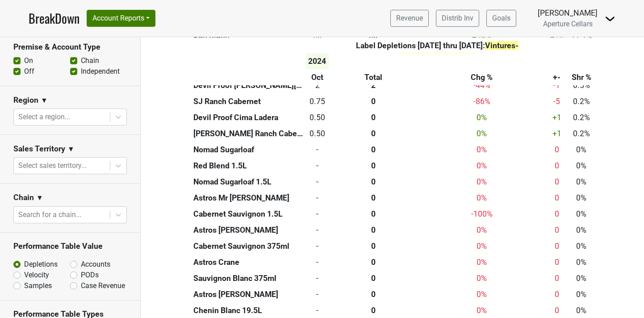  I want to click on img: Dropdown Menu, so click(610, 19).